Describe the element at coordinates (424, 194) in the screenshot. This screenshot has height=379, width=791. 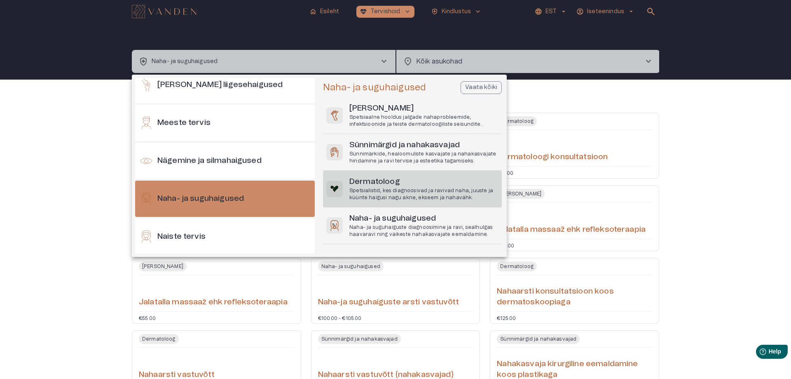
I see `p: Spetsialistid, kes diagnoosivad ja ravivad naha, juuste ja küünte haigusi nagu akne, ekseem ja na...` at that location.